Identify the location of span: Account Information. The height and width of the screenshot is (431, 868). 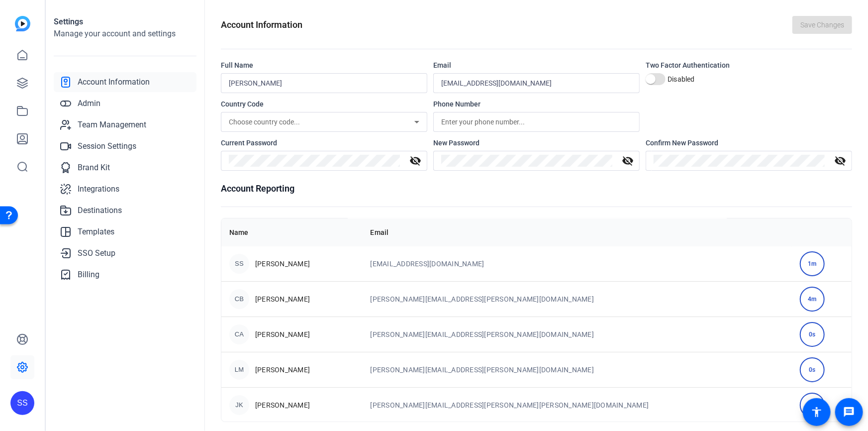
(113, 82).